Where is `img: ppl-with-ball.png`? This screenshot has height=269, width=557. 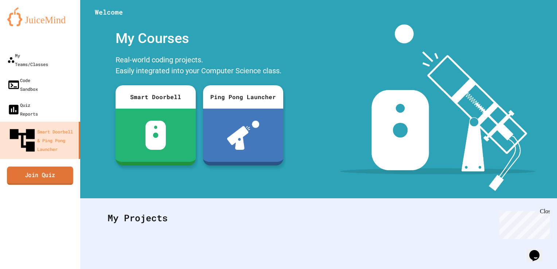
img: ppl-with-ball.png is located at coordinates (243, 135).